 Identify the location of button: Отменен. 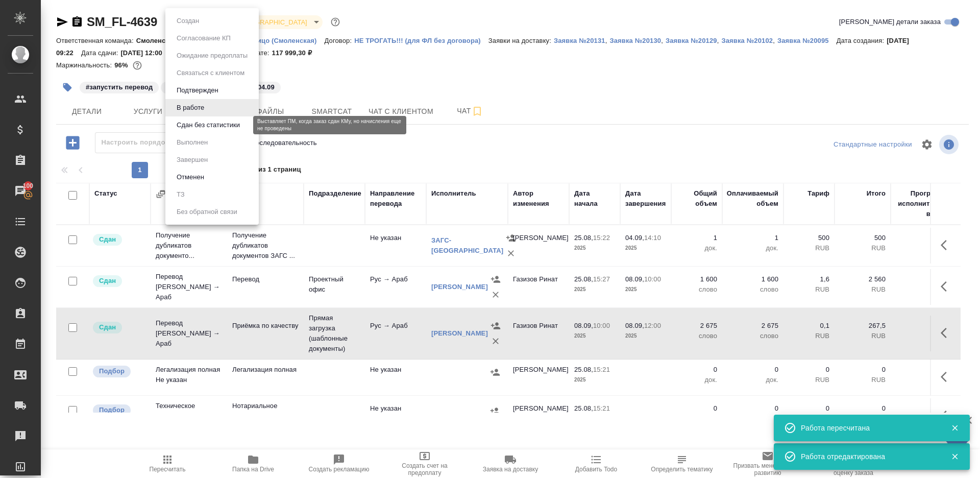
(191, 177).